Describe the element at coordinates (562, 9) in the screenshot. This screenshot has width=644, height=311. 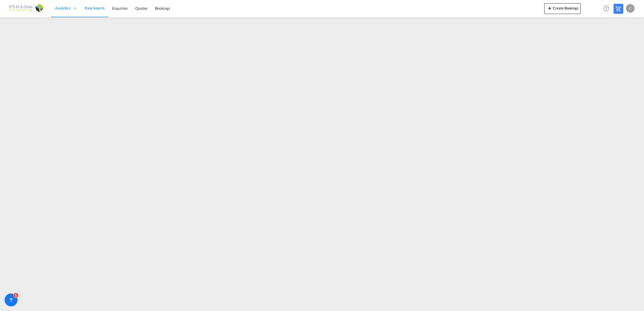
I see `button: icon-plus 400-fgCreate Bookings` at that location.